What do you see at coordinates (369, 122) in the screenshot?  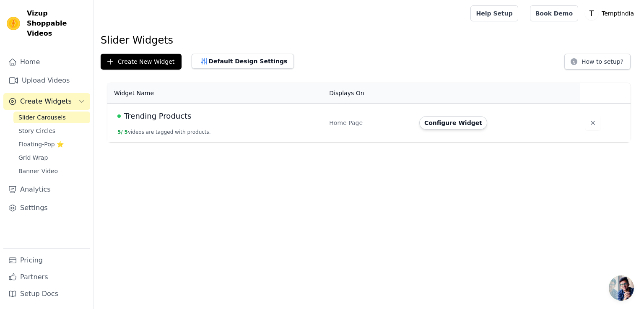 I see `div: Home Page` at bounding box center [369, 122].